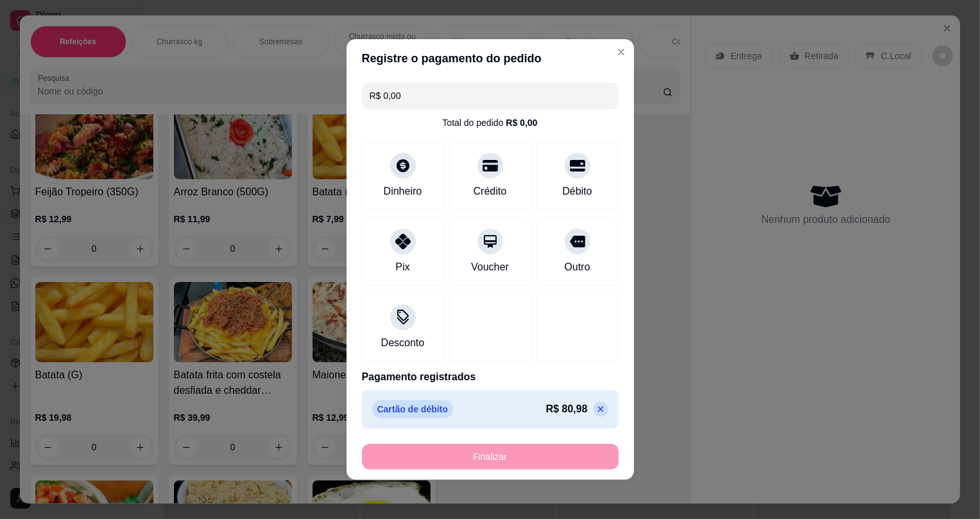 The height and width of the screenshot is (519, 980). I want to click on div: Total do pedido, so click(490, 122).